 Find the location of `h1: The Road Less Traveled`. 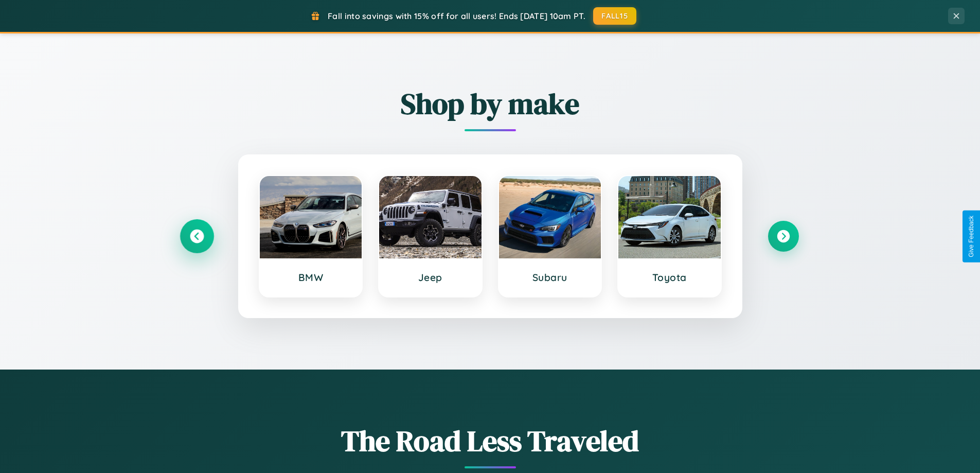

h1: The Road Less Traveled is located at coordinates (491, 441).